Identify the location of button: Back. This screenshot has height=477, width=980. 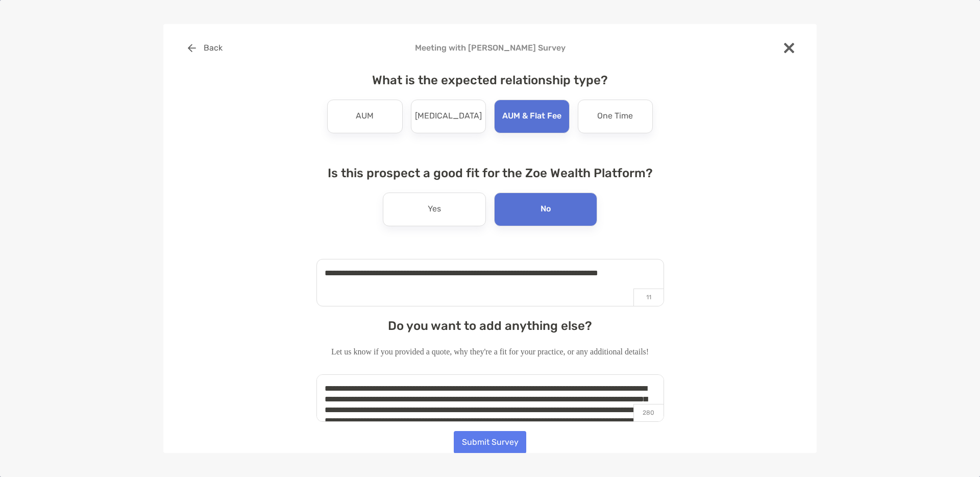
(205, 48).